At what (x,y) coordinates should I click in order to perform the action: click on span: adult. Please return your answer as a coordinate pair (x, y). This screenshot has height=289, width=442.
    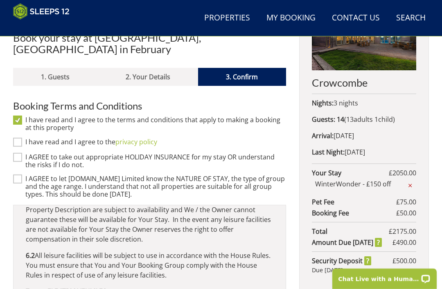
    Looking at the image, I should click on (359, 119).